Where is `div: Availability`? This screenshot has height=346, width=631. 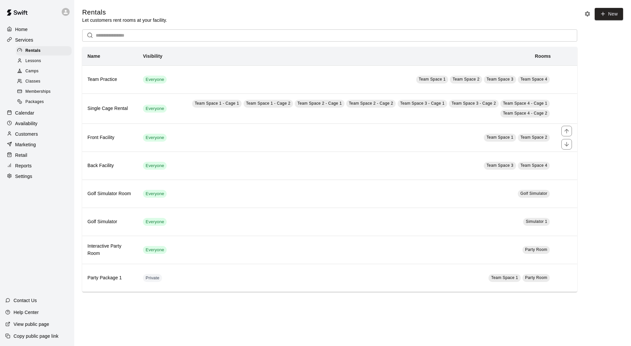
div: Availability is located at coordinates (37, 123).